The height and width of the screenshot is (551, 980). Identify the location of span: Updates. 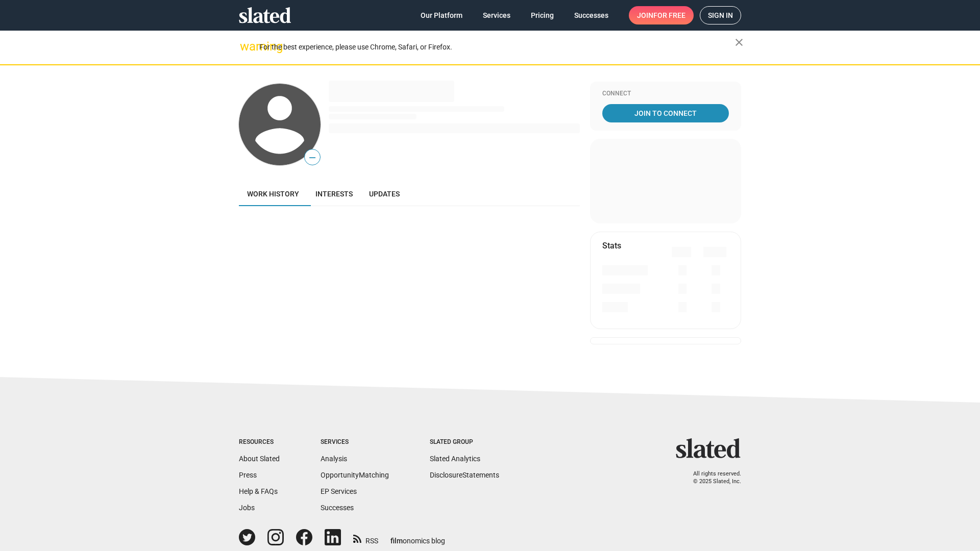
(385, 194).